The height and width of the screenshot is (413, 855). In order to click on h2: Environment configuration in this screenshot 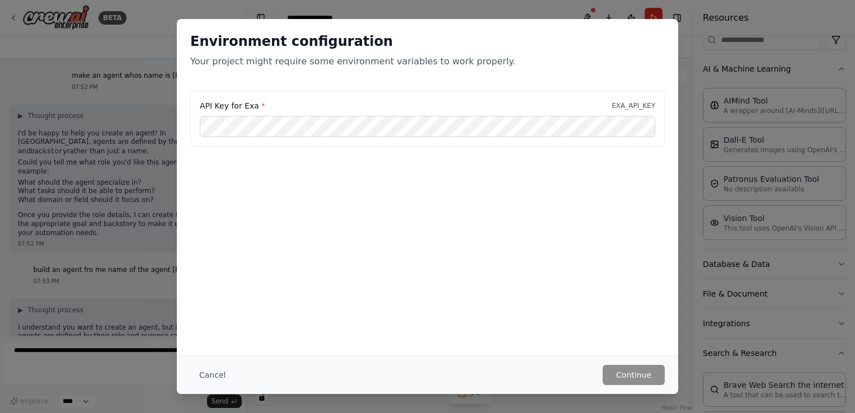, I will do `click(428, 41)`.